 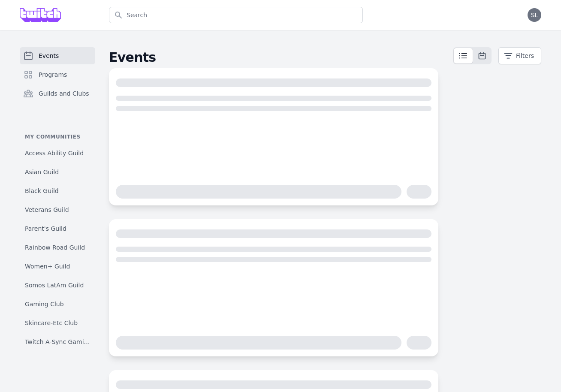 I want to click on a: Guilds and Clubs, so click(x=57, y=93).